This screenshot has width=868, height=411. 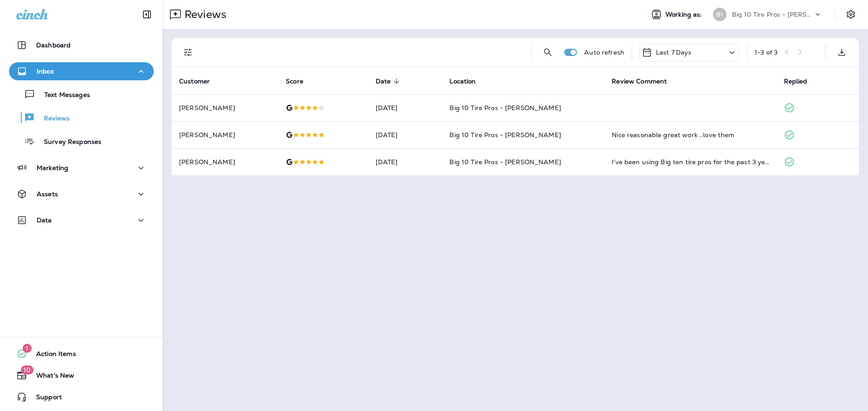 I want to click on p: Dashboard, so click(x=53, y=45).